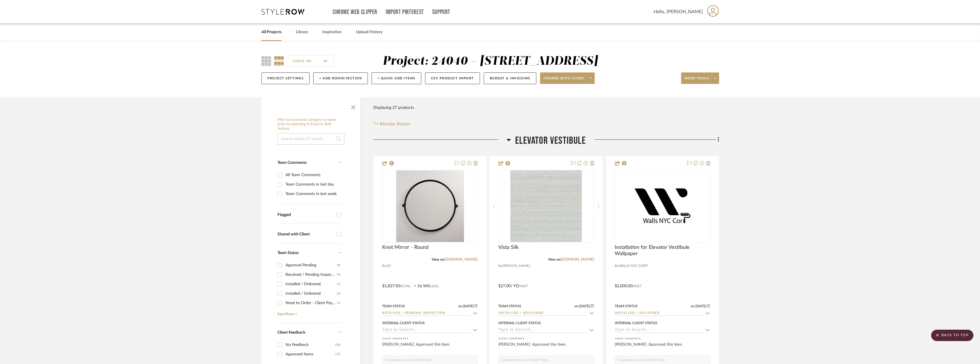  What do you see at coordinates (313, 194) in the screenshot?
I see `div: Team Comments in last week` at bounding box center [313, 194].